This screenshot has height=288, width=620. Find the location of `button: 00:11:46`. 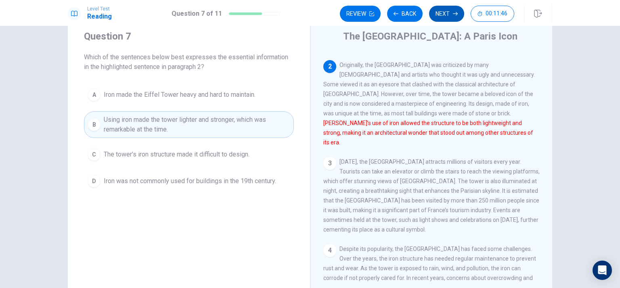

button: 00:11:46 is located at coordinates (492, 14).